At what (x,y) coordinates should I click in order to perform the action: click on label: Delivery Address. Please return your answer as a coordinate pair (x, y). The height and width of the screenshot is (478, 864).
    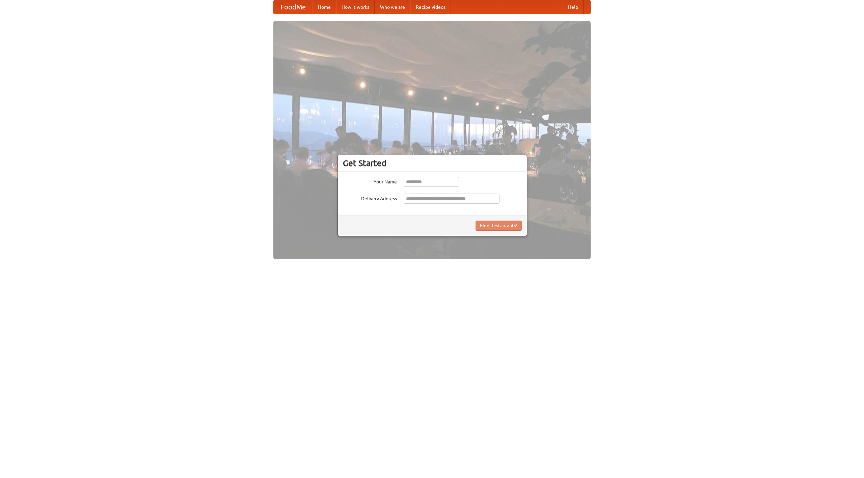
    Looking at the image, I should click on (370, 197).